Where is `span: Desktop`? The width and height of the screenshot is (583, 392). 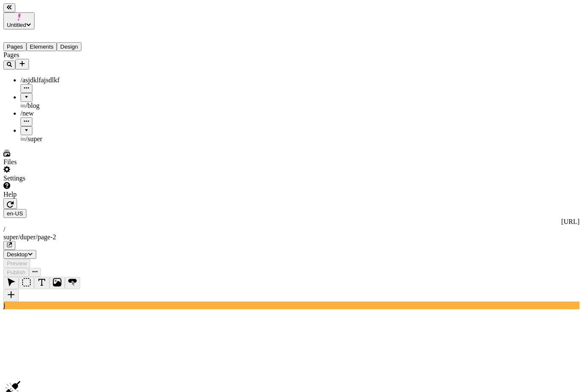 span: Desktop is located at coordinates (17, 255).